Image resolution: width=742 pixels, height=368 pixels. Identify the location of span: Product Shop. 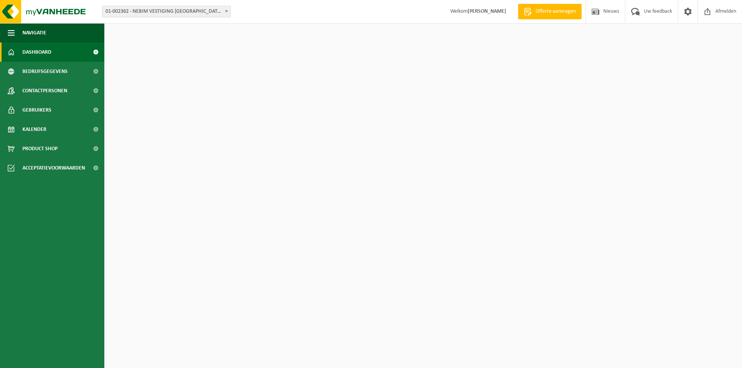
(40, 149).